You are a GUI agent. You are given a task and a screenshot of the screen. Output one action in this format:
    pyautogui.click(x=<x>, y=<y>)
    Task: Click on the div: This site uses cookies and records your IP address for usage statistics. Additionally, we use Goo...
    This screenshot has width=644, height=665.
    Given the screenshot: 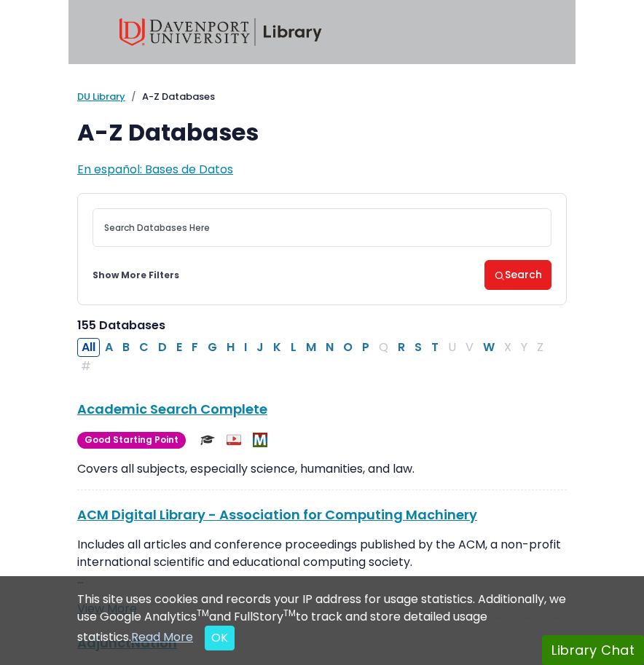 What is the action you would take?
    pyautogui.click(x=322, y=621)
    